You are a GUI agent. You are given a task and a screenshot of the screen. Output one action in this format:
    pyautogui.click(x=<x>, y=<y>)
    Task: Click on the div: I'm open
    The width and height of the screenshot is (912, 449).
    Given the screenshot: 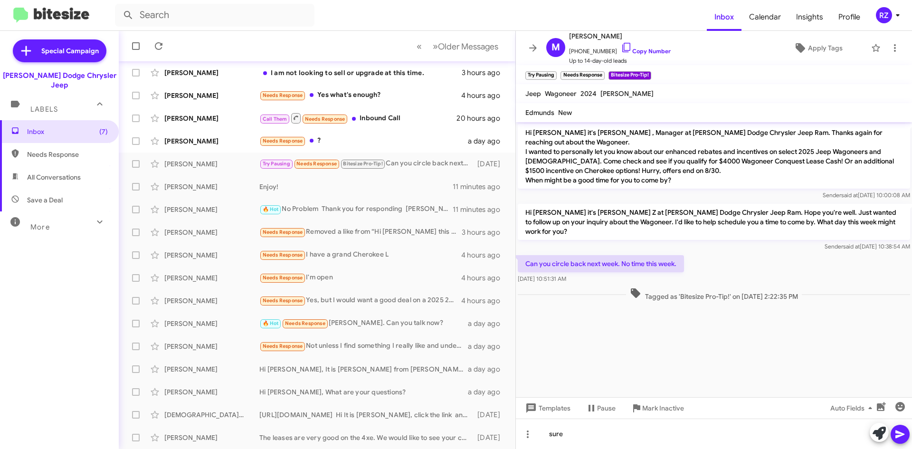 What is the action you would take?
    pyautogui.click(x=360, y=277)
    